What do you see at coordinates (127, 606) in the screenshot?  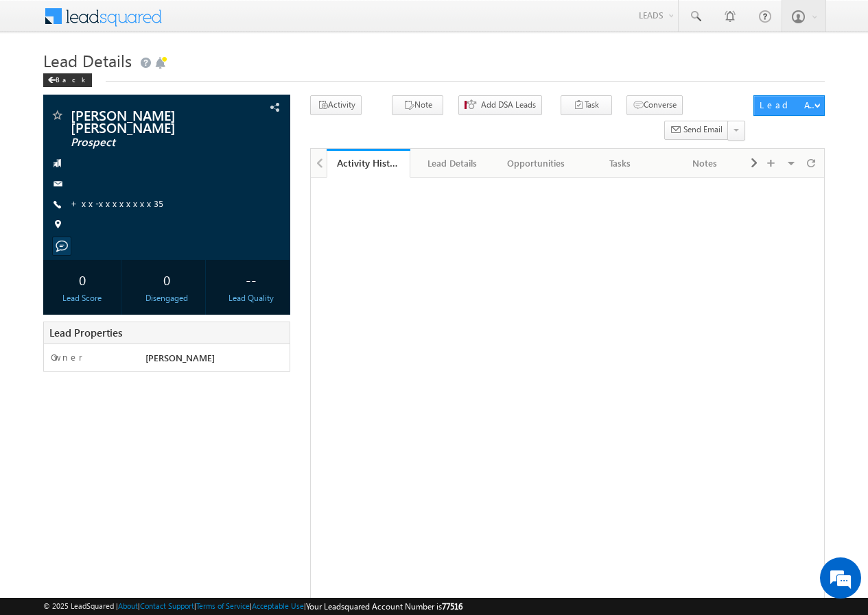 I see `a: About` at bounding box center [127, 606].